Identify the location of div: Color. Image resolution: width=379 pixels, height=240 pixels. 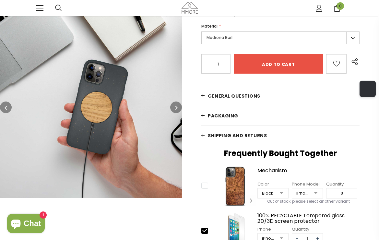
(273, 184).